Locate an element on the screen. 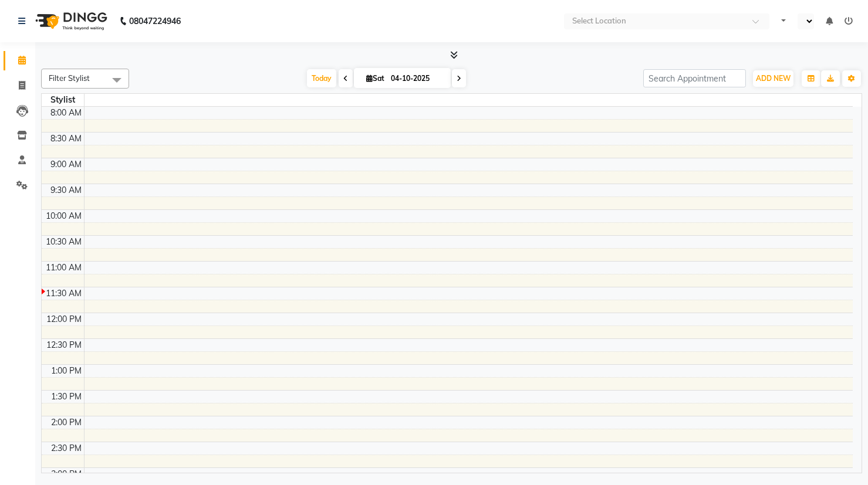 This screenshot has width=868, height=485. span: ADD NEW is located at coordinates (773, 78).